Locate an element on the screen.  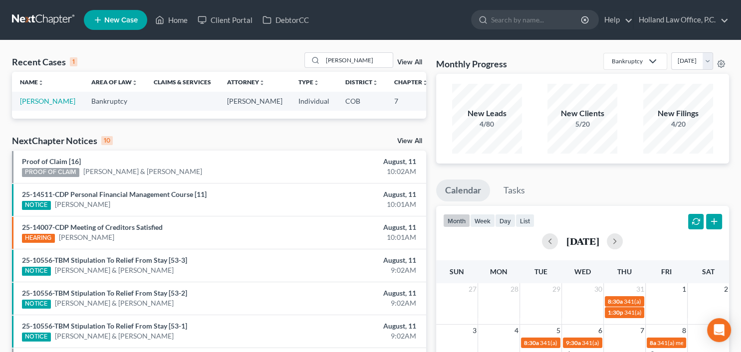
a: Proof of Claim [16] is located at coordinates (51, 161).